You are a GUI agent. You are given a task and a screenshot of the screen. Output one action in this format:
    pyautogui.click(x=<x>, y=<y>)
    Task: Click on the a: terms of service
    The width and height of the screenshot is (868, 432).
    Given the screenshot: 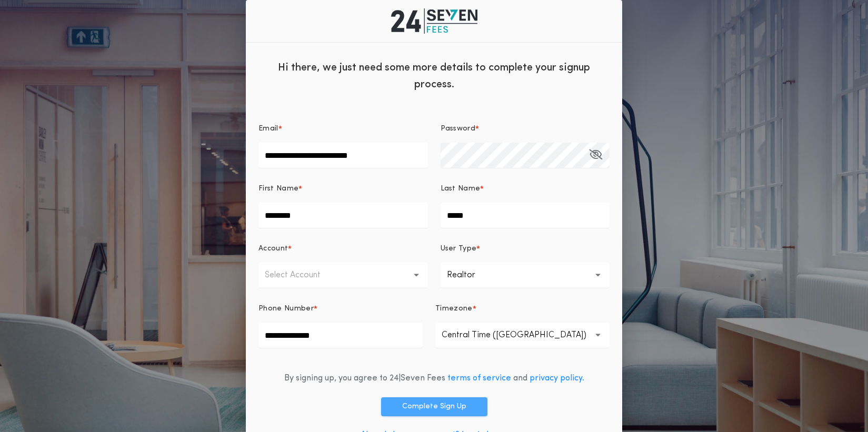 What is the action you would take?
    pyautogui.click(x=479, y=378)
    